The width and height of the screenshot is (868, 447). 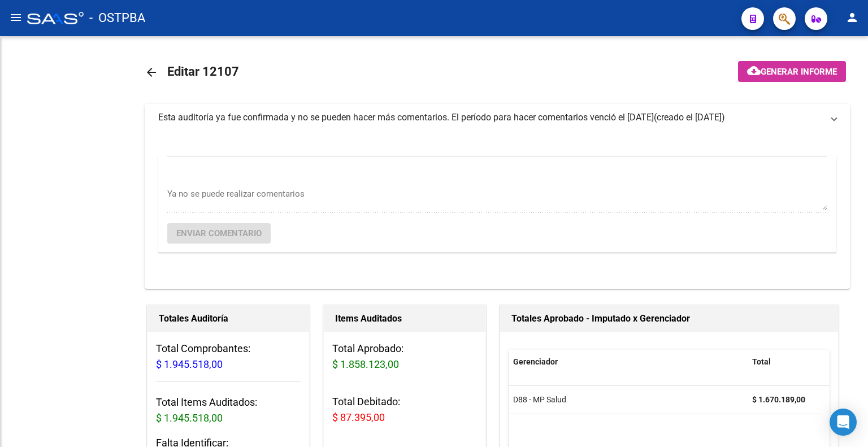 I want to click on h3: Total Items Auditados:, so click(x=228, y=411).